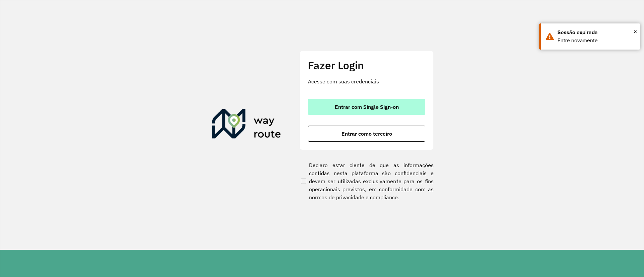 The width and height of the screenshot is (644, 277). What do you see at coordinates (367, 134) in the screenshot?
I see `span: Entrar como terceiro` at bounding box center [367, 134].